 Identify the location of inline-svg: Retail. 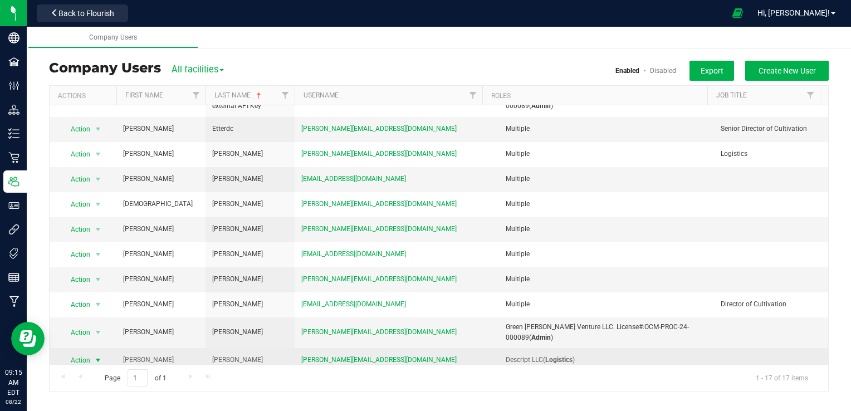
(14, 158).